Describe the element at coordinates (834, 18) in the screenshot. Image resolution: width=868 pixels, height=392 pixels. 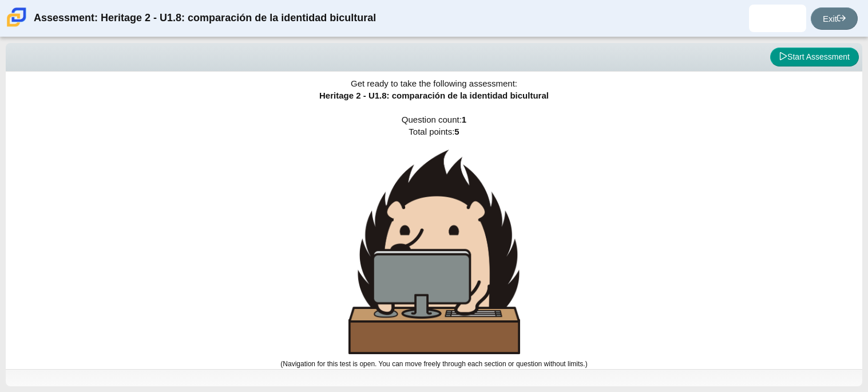
I see `a: Exit` at that location.